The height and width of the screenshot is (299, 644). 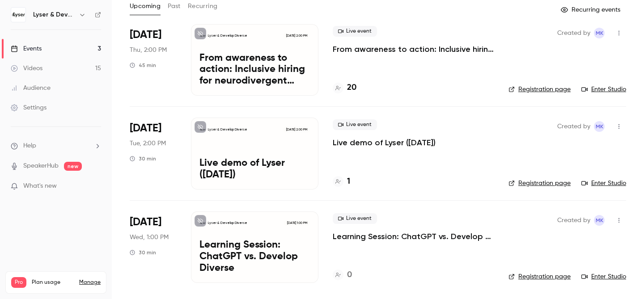 I want to click on a: From awareness to action: Inclusive hiring for neurodivergent talent, so click(x=413, y=49).